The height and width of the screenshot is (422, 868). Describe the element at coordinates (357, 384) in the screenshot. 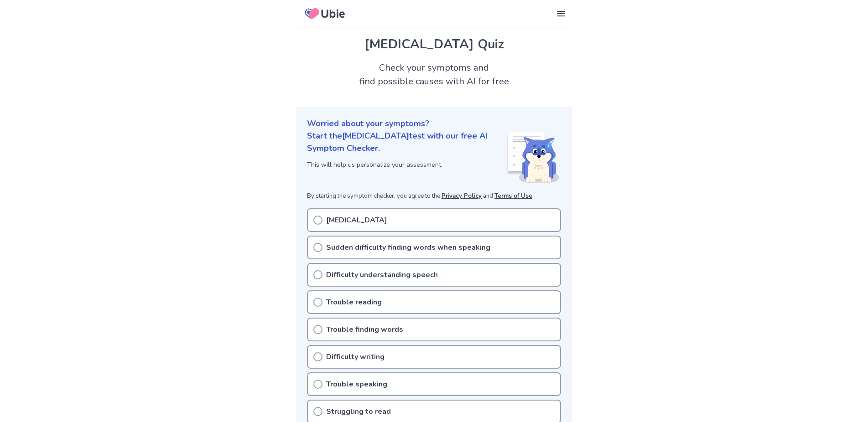

I see `p: Trouble speaking` at that location.